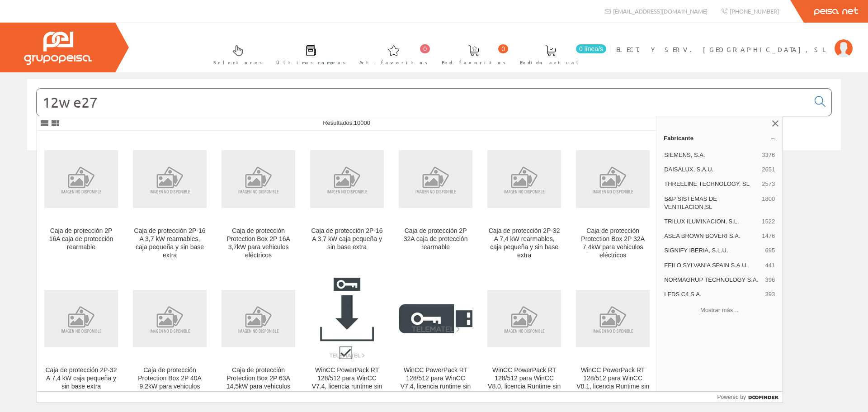 This screenshot has height=412, width=868. Describe the element at coordinates (81, 239) in the screenshot. I see `div: Caja de protección 2P 16A caja de protección rearmable` at that location.